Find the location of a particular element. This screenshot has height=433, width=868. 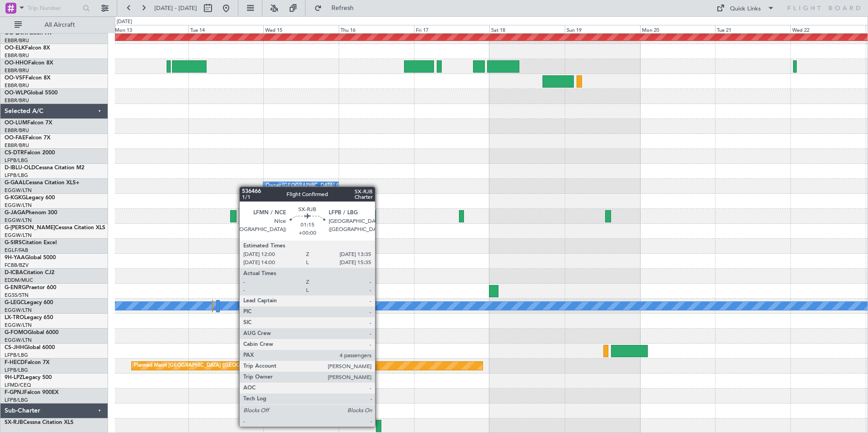

a: D-IBLU-OLDCessna Citation M2 is located at coordinates (44, 168).